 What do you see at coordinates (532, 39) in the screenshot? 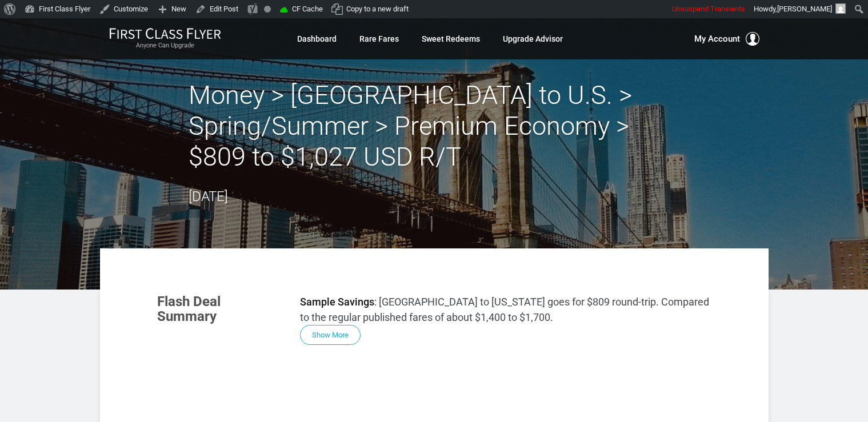
I see `a: Upgrade Advisor` at bounding box center [532, 39].